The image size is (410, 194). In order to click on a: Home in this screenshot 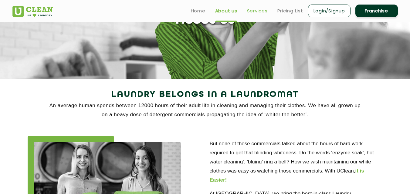, I will do `click(198, 11)`.